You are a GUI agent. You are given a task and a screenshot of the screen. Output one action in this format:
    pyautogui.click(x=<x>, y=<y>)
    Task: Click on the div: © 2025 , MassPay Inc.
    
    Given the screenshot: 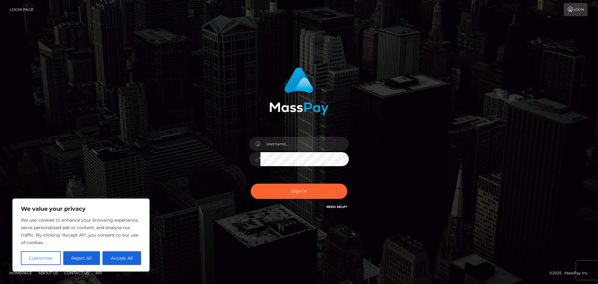 What is the action you would take?
    pyautogui.click(x=572, y=273)
    